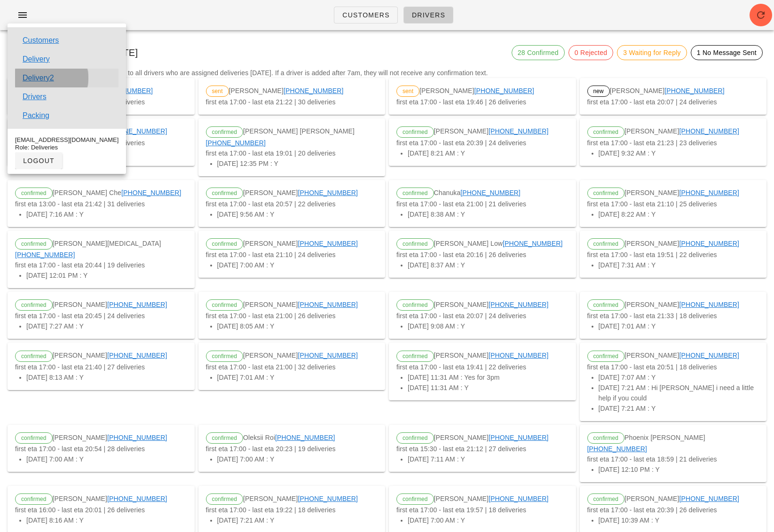 The image size is (774, 532). I want to click on a: Delivery, so click(36, 59).